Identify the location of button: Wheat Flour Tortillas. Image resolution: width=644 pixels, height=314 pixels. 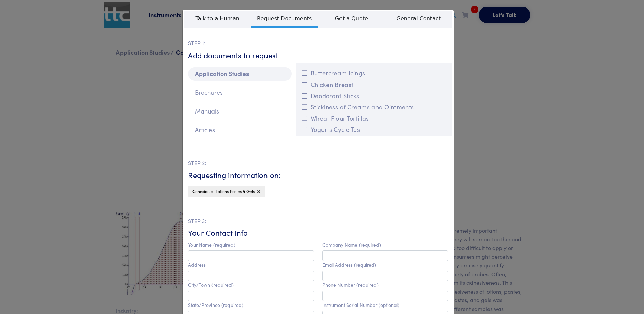
(374, 118).